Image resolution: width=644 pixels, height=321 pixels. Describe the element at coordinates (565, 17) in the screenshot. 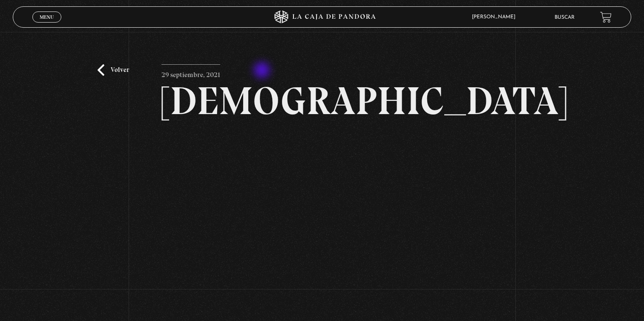

I see `a: Buscar` at that location.